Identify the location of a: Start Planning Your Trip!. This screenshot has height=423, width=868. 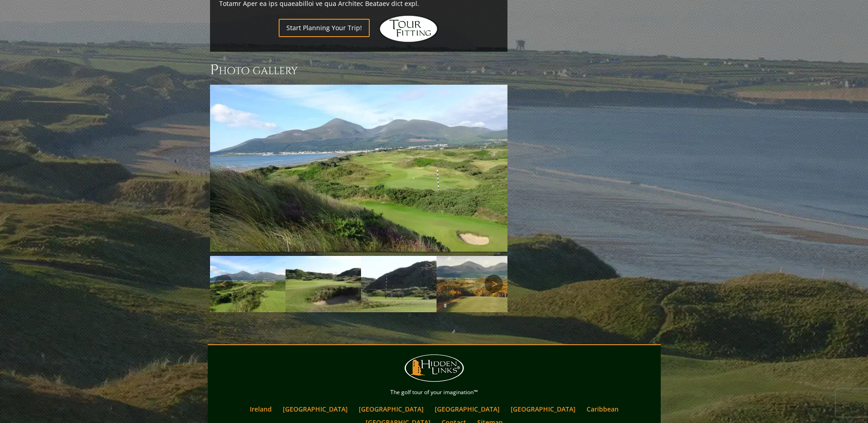
(324, 27).